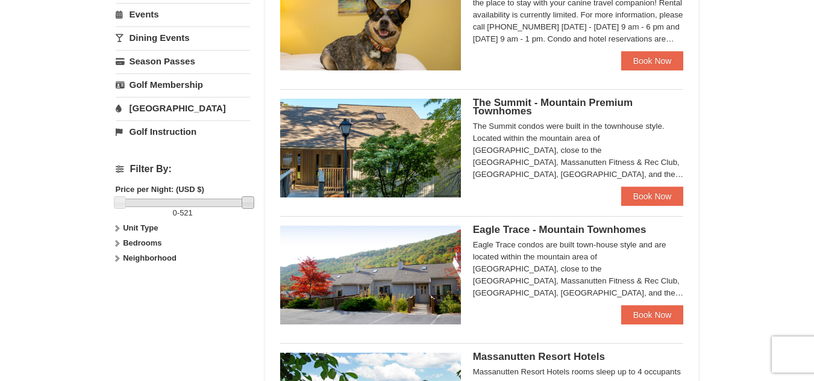  Describe the element at coordinates (183, 84) in the screenshot. I see `a: Golf Membership` at that location.